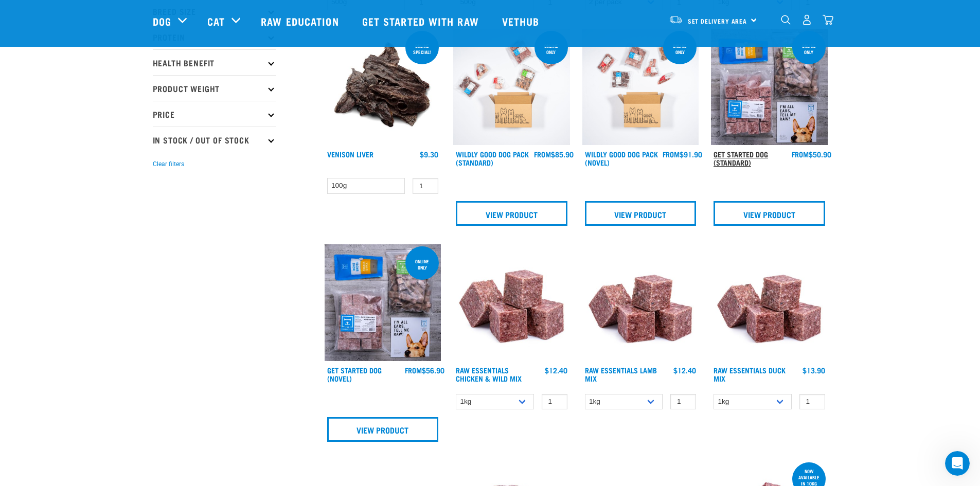 Image resolution: width=980 pixels, height=486 pixels. What do you see at coordinates (383, 302) in the screenshot?
I see `img: NSP Dog Novel Update` at bounding box center [383, 302].